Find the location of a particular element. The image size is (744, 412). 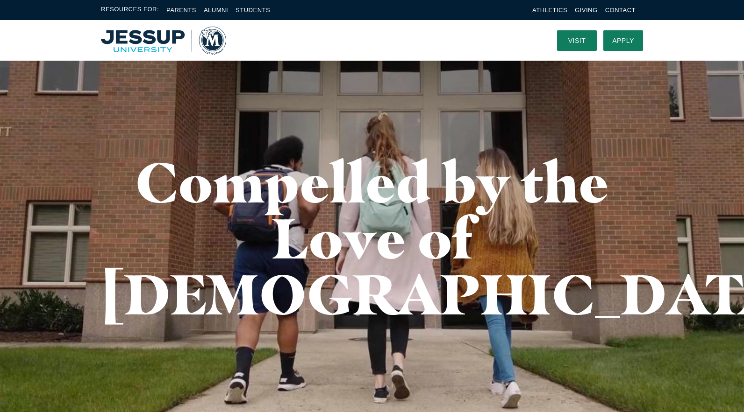

a: Home is located at coordinates (163, 41).